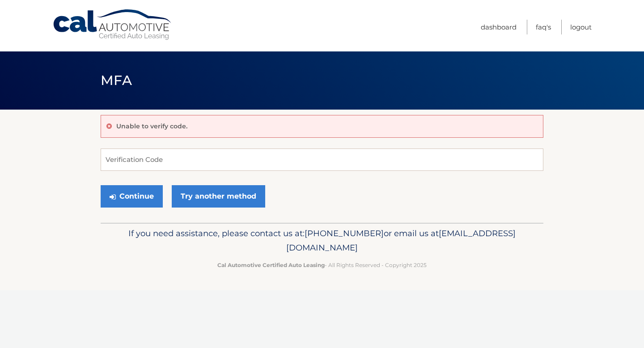 The width and height of the screenshot is (644, 348). I want to click on input: Verification Code, so click(322, 160).